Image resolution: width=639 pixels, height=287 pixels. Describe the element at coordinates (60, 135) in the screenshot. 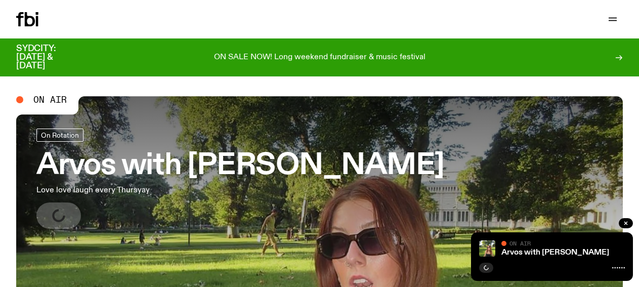

I see `span: On Rotation` at that location.